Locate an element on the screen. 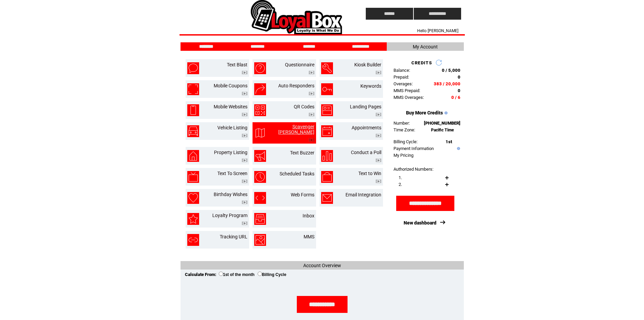 This screenshot has width=644, height=320. a: Birthday Wishes is located at coordinates (230, 194).